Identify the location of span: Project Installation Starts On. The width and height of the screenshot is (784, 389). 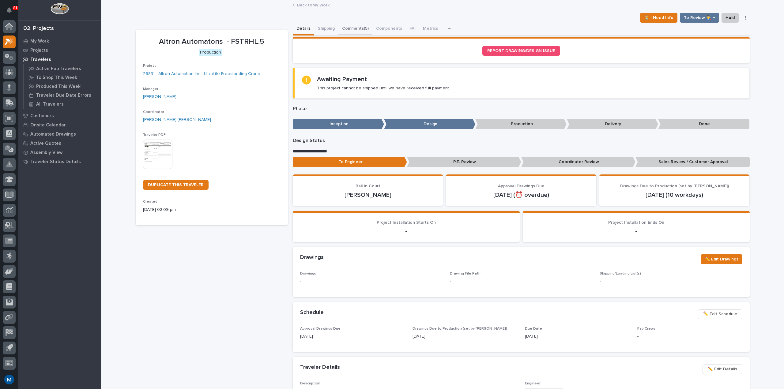
(406, 223).